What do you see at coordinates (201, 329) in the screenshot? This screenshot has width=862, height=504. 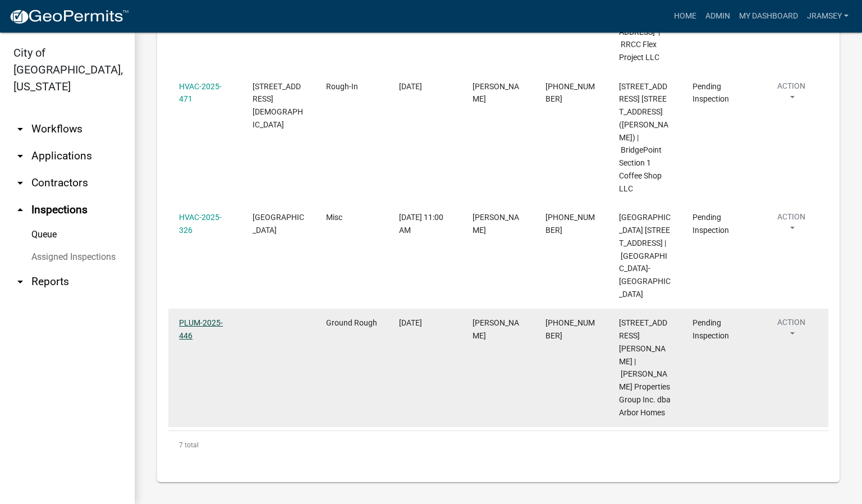 I see `a: PLUM-2025-446` at bounding box center [201, 329].